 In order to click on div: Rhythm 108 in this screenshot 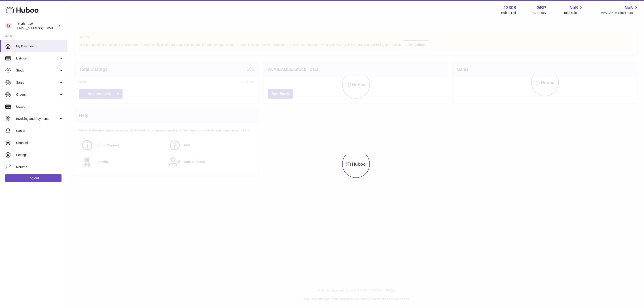, I will do `click(36, 26)`.